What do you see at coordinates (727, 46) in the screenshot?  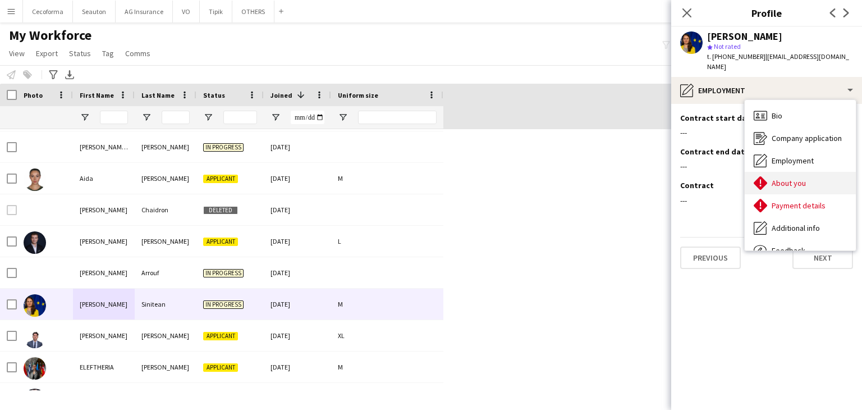 I see `span: Not rated` at bounding box center [727, 46].